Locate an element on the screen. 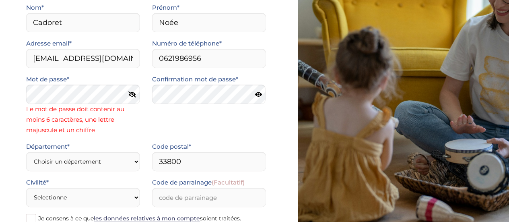 Image resolution: width=509 pixels, height=222 pixels. a: les données relatives à mon compte is located at coordinates (147, 218).